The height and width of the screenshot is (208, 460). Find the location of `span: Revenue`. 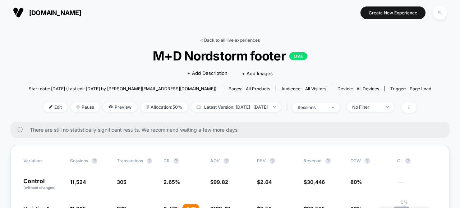

span: Revenue is located at coordinates (313, 160).